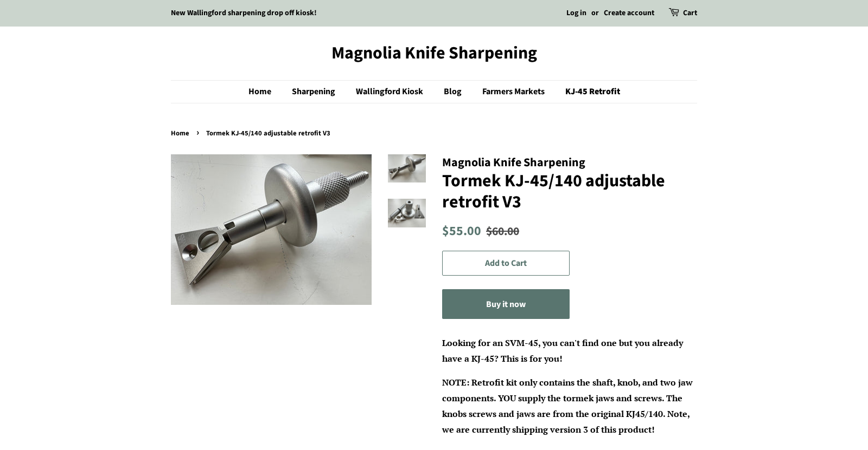  I want to click on a: Magnolia Knife Sharpening, so click(434, 53).